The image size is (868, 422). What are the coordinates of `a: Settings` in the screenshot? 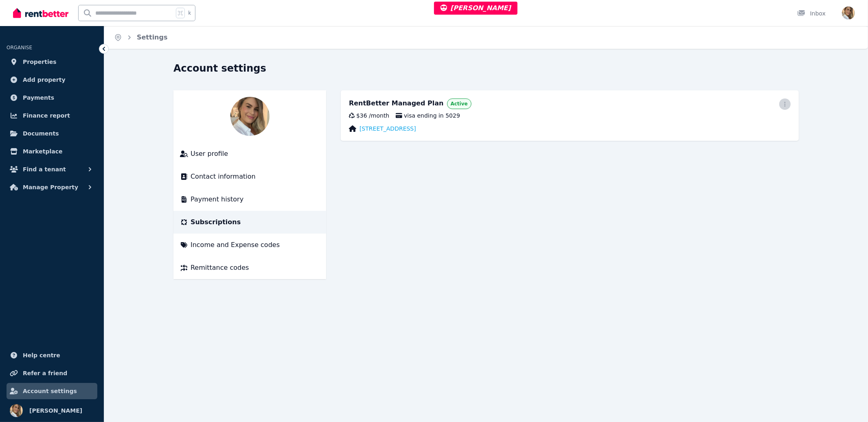 It's located at (152, 37).